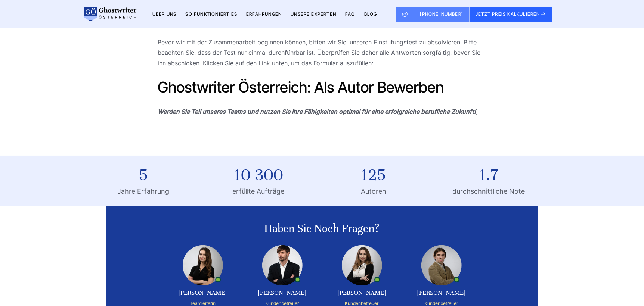 The image size is (644, 306). What do you see at coordinates (211, 14) in the screenshot?
I see `a: So funktioniert es` at bounding box center [211, 14].